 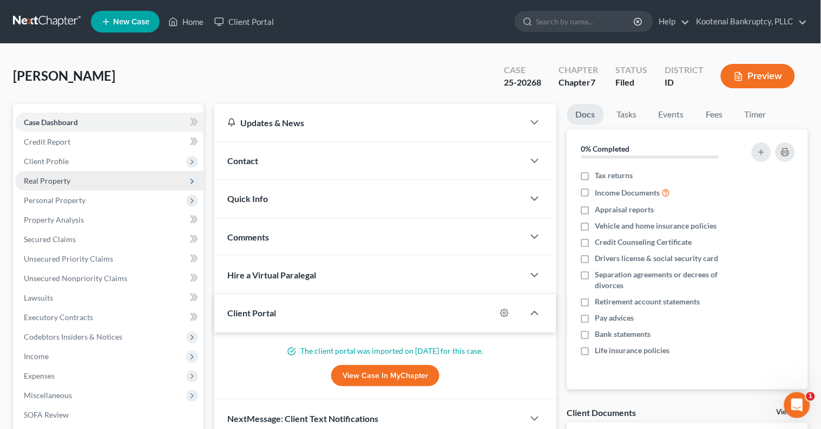 I want to click on span: Secured Claims, so click(x=50, y=239).